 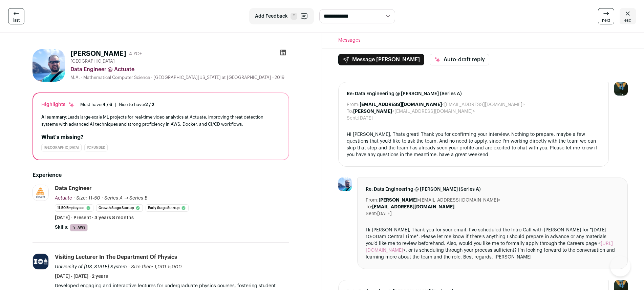 I want to click on img: 714304dd79efd885fb605576909b30d9e656cc2b41b71ecb97a186057b941e34, so click(x=41, y=192).